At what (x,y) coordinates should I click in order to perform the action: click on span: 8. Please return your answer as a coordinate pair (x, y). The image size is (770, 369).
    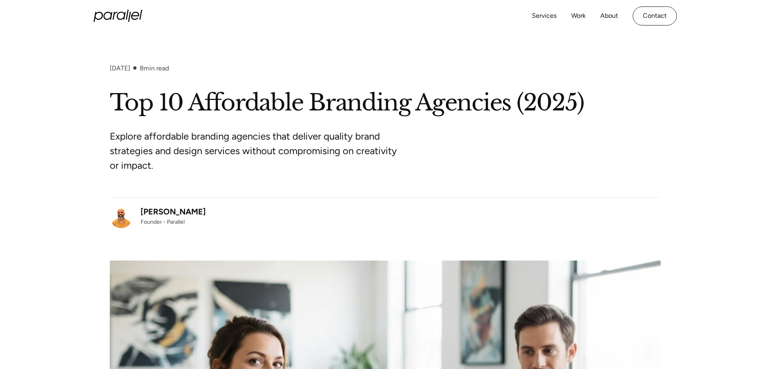
    Looking at the image, I should click on (142, 68).